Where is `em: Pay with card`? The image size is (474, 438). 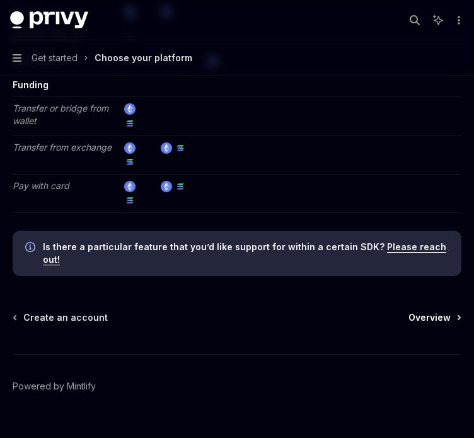 em: Pay with card is located at coordinates (41, 185).